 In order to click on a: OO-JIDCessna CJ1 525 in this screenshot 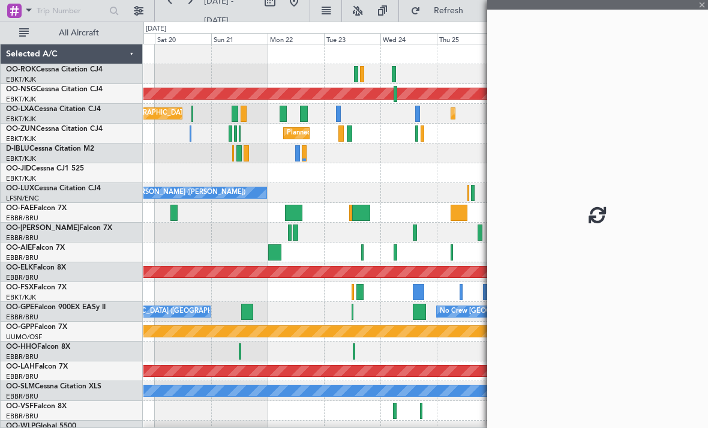, I will do `click(45, 169)`.